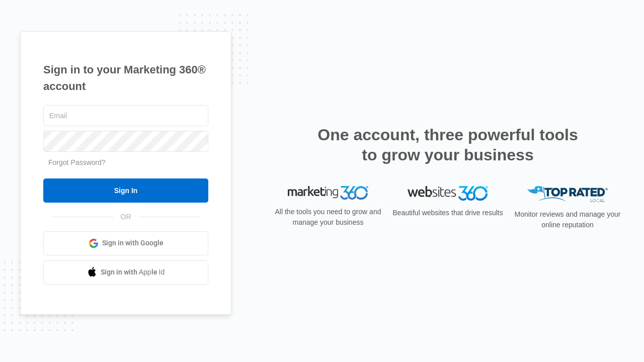 This screenshot has height=362, width=644. What do you see at coordinates (133, 272) in the screenshot?
I see `span: Sign in with Apple Id` at bounding box center [133, 272].